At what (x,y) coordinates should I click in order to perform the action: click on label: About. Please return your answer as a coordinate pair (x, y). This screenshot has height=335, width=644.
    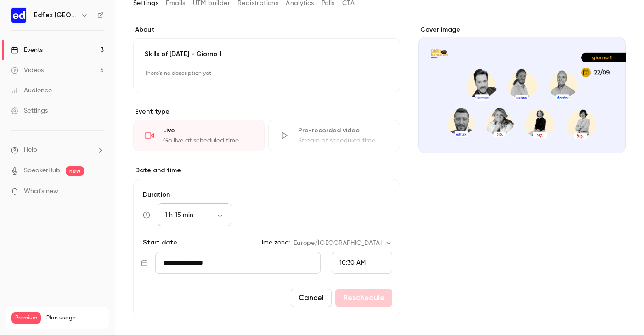
    Looking at the image, I should click on (266, 30).